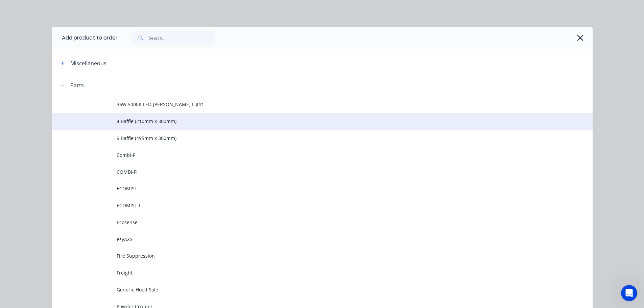 The image size is (644, 308). Describe the element at coordinates (307, 172) in the screenshot. I see `span: COMBI-FI` at that location.